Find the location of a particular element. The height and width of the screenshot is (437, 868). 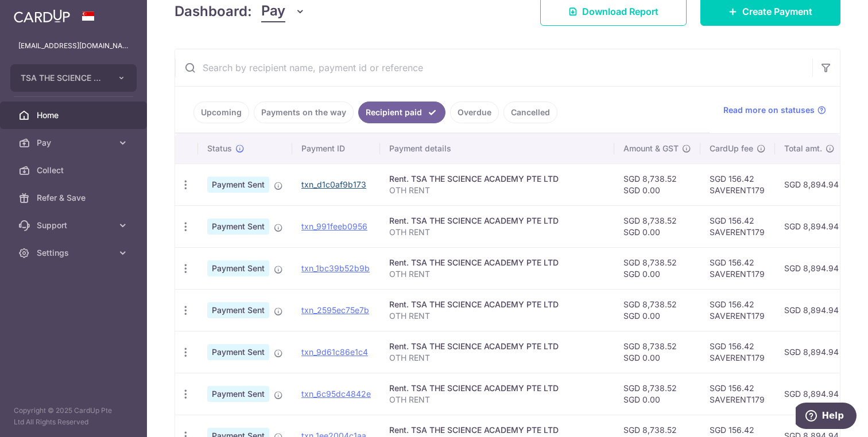

span: Read more on statuses is located at coordinates (769, 110).